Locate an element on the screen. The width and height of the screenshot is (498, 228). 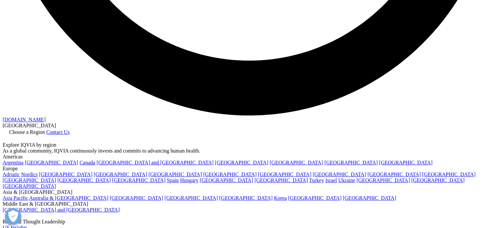
div: Americas is located at coordinates (249, 157).